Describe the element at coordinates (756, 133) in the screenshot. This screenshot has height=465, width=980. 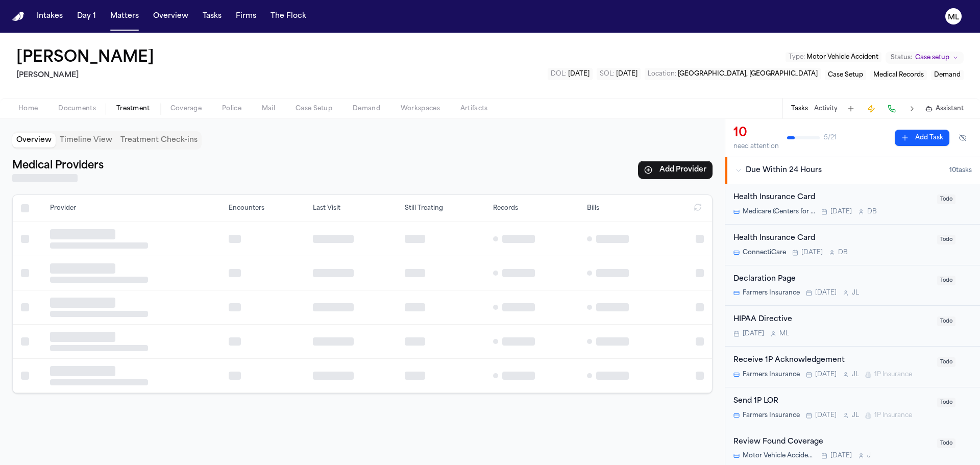
I see `div: 10` at that location.